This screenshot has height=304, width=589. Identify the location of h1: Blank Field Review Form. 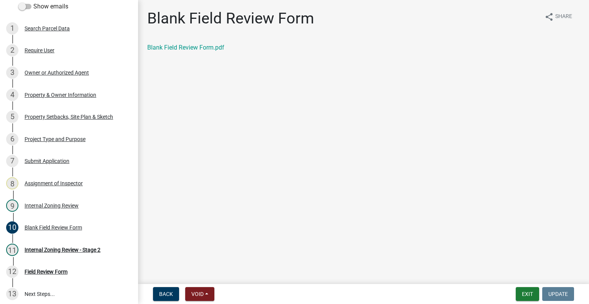
(231, 18).